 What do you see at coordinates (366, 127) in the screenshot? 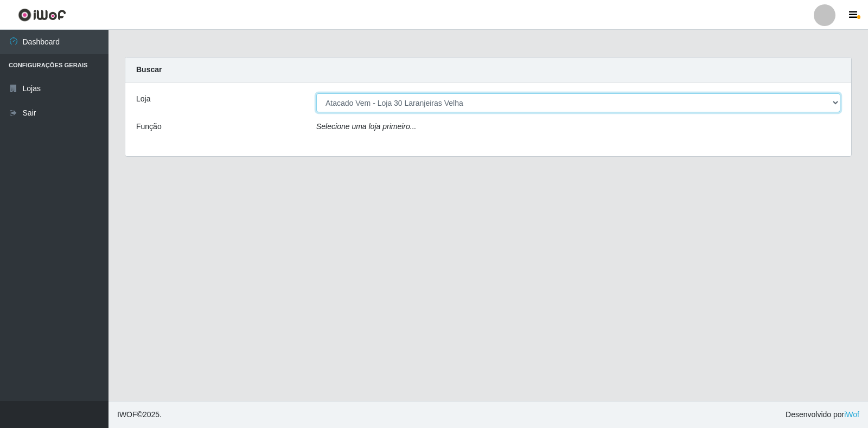
I see `i: Selecione uma loja primeiro...` at bounding box center [366, 127].